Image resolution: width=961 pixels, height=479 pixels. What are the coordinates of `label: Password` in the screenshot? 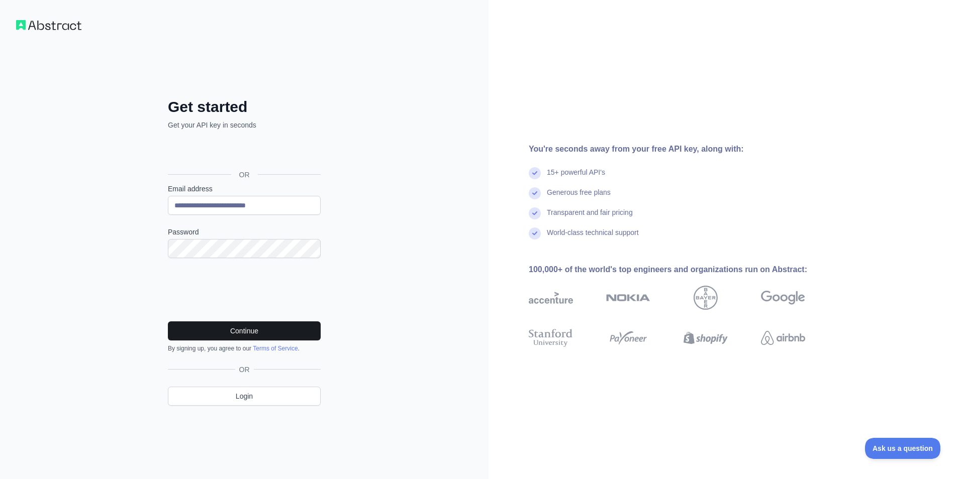 It's located at (244, 232).